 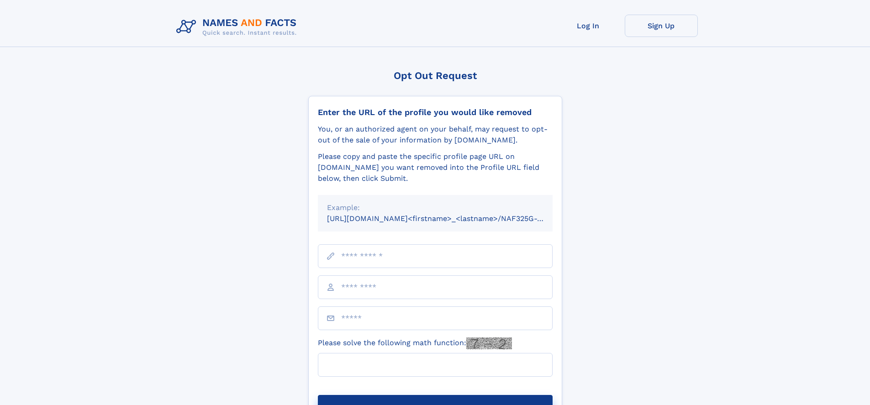 I want to click on div: Enter the URL of the profile you would like removed, so click(x=435, y=112).